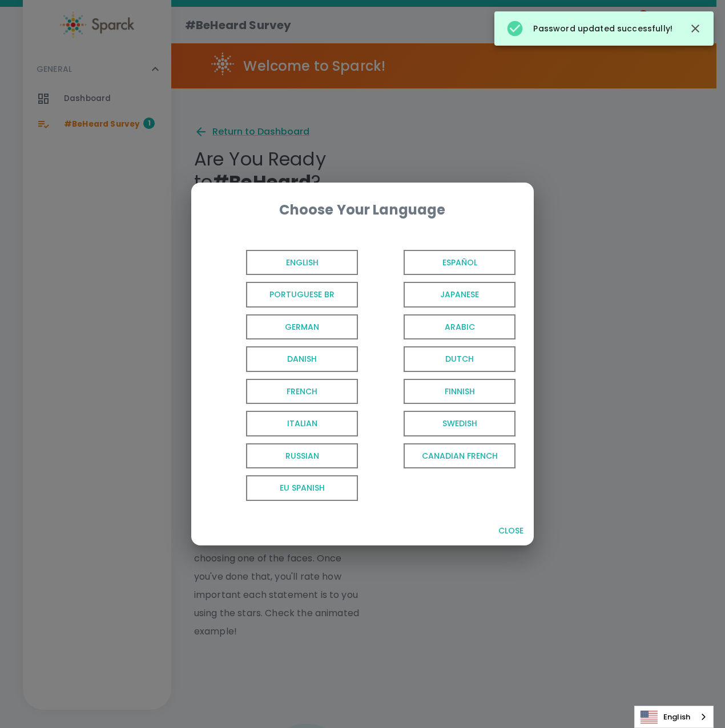  What do you see at coordinates (301, 359) in the screenshot?
I see `span: Danish` at bounding box center [301, 359].